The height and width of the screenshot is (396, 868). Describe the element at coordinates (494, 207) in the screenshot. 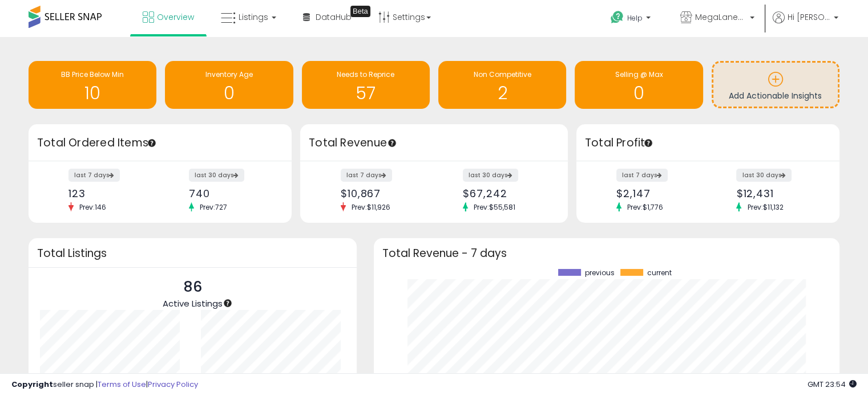

I see `span: Prev: $55,581` at that location.